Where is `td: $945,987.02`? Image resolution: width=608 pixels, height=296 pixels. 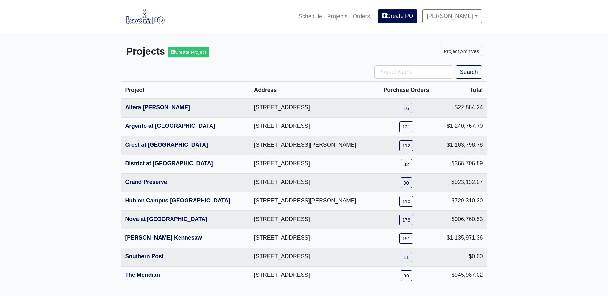 td: $945,987.02 is located at coordinates (461, 276).